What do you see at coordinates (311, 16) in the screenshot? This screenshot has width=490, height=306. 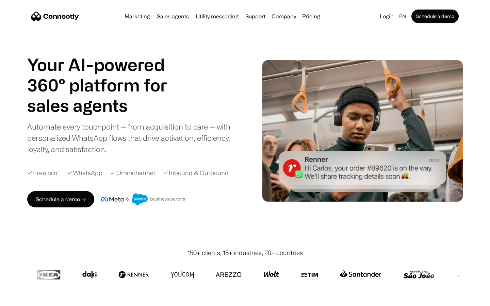 I see `a: Pricing` at bounding box center [311, 16].